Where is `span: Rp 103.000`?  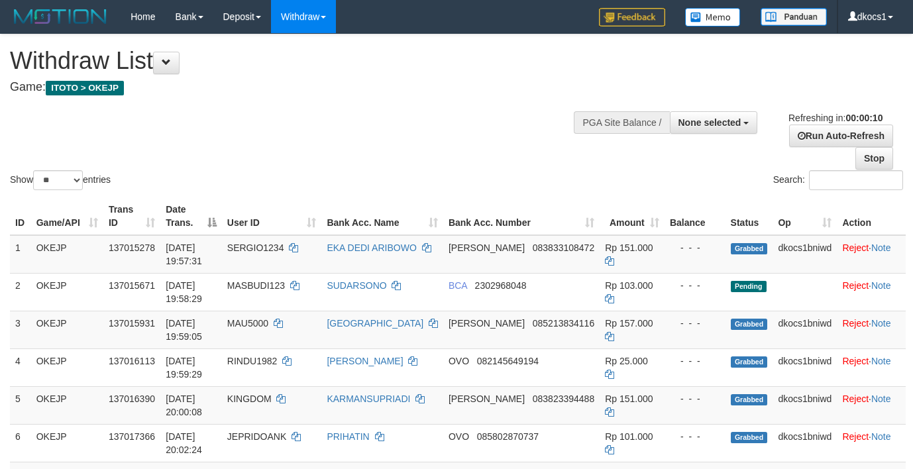 span: Rp 103.000 is located at coordinates (629, 286).